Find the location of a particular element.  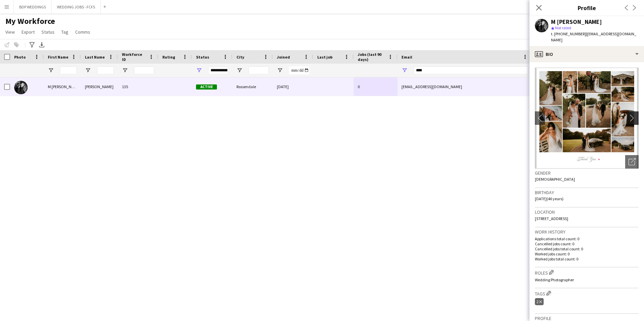

div: Open photos pop-in is located at coordinates (632, 162).